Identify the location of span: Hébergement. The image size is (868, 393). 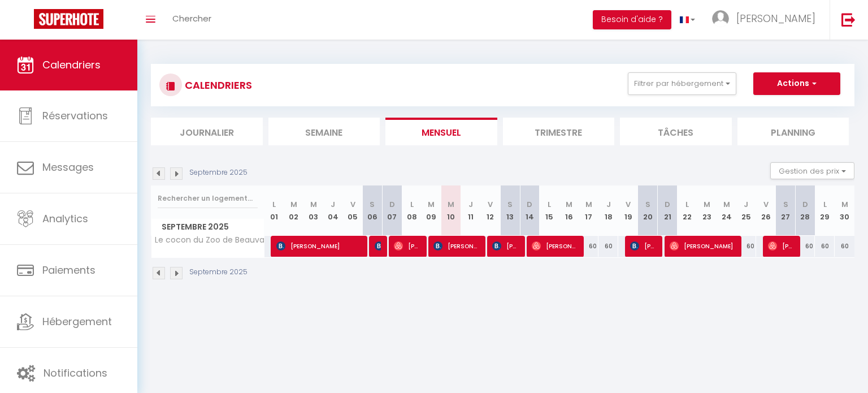
(77, 321).